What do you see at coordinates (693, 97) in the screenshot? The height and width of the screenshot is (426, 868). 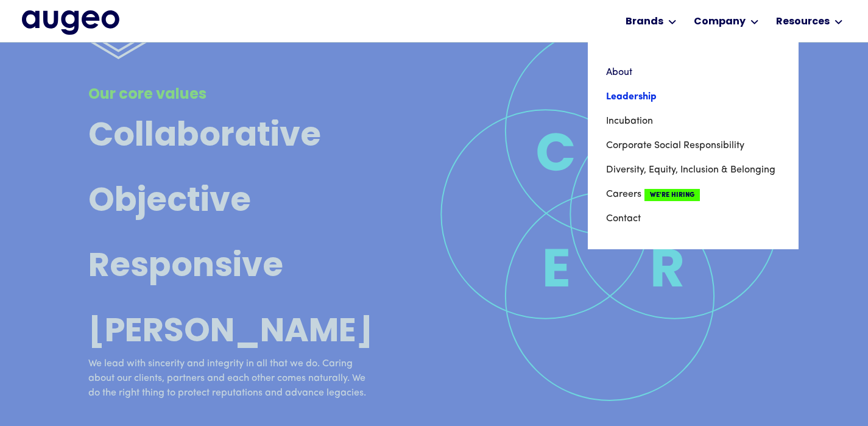 I see `a: Leadership` at bounding box center [693, 97].